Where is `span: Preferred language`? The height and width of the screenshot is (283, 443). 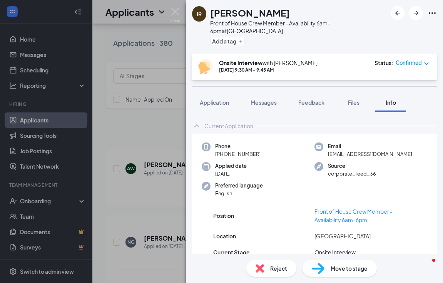
span: Preferred language is located at coordinates (239, 185).